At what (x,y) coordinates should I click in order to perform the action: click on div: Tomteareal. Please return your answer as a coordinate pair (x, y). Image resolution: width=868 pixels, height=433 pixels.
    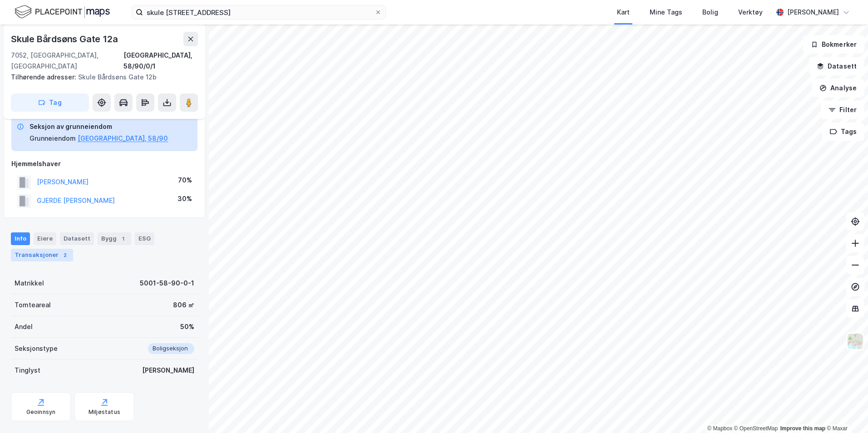
    Looking at the image, I should click on (33, 305).